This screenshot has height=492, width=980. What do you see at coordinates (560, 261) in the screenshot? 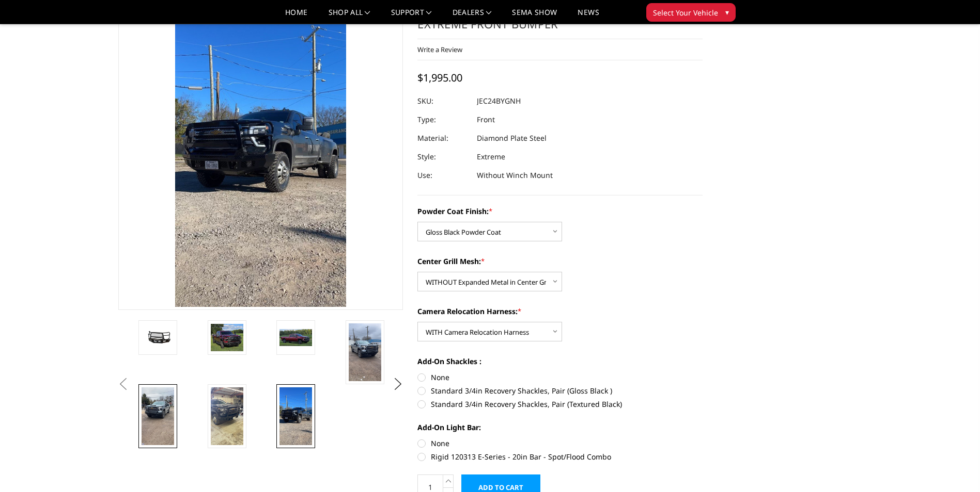
I see `label: Center Grill Mesh:` at bounding box center [560, 261].